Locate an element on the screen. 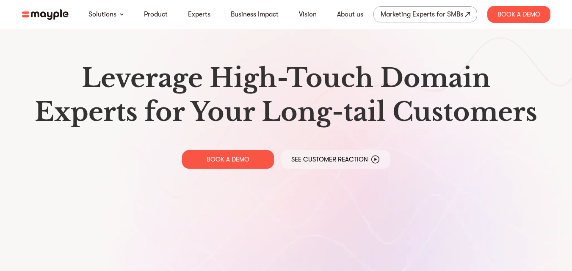 The height and width of the screenshot is (271, 572). a: Marketing Experts for SMBs is located at coordinates (425, 14).